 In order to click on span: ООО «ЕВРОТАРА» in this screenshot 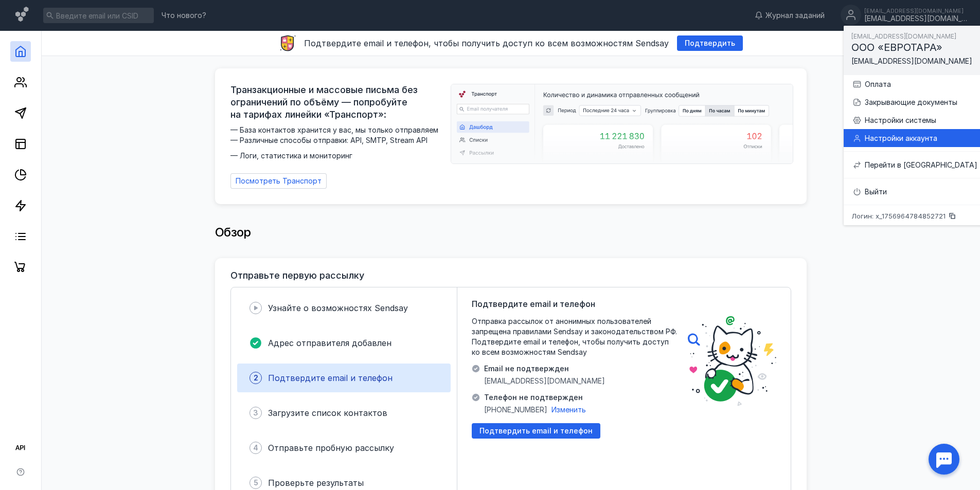, I will do `click(897, 47)`.